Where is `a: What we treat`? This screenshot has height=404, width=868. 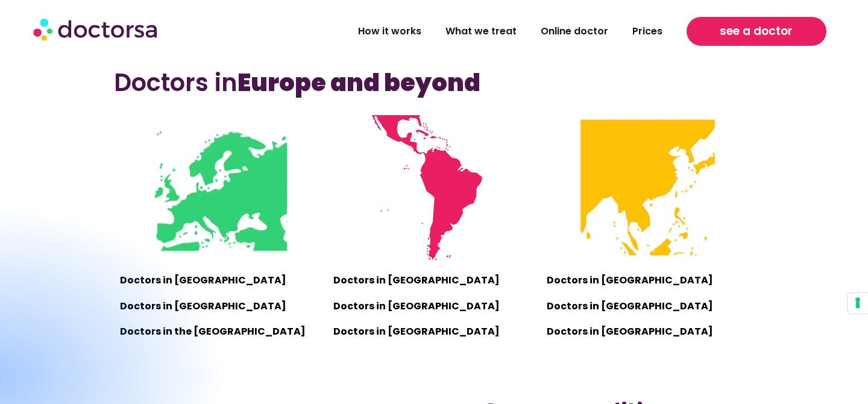
a: What we treat is located at coordinates (481, 31).